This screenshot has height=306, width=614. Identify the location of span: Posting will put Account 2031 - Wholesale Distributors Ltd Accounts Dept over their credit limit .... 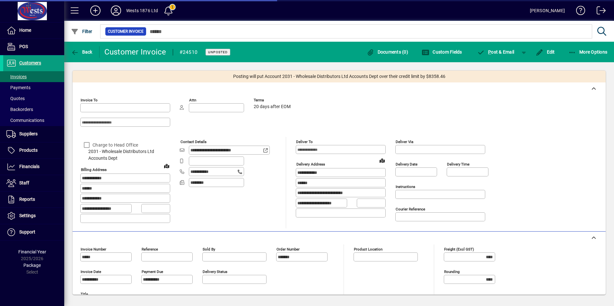
(339, 76).